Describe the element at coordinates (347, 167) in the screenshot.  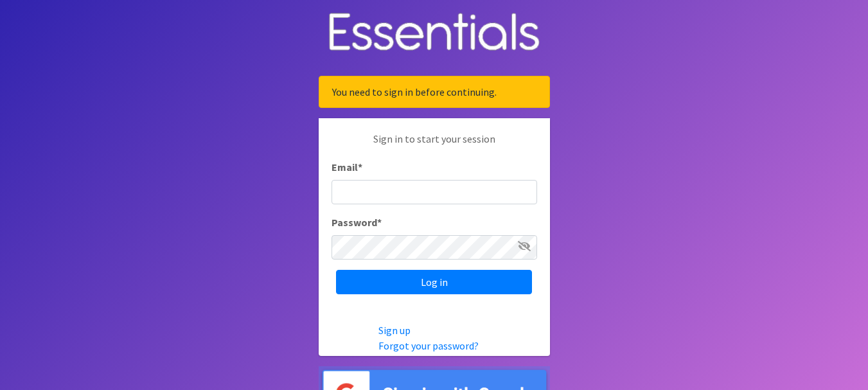
I see `label: Email` at that location.